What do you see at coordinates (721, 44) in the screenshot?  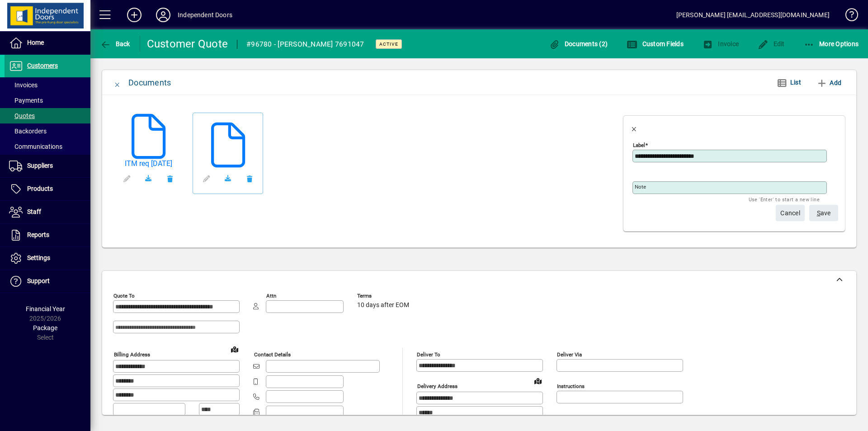 I see `button: Invoice` at bounding box center [721, 44].